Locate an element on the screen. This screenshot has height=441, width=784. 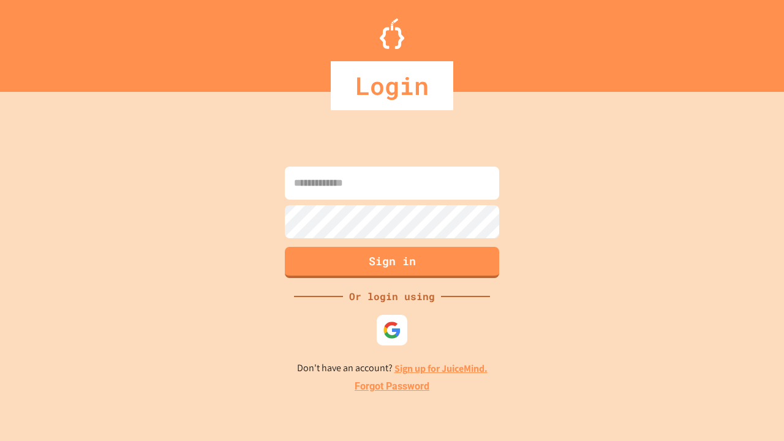
img: google-icon.svg is located at coordinates (392, 330).